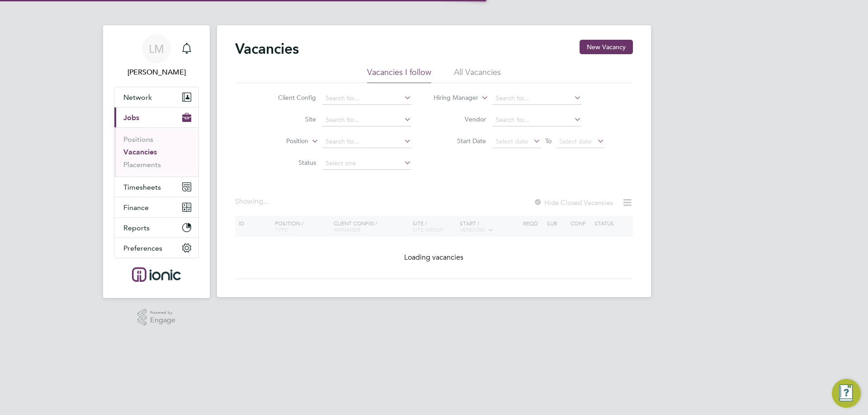  What do you see at coordinates (157, 161) in the screenshot?
I see `nav: Main navigation` at bounding box center [157, 161].